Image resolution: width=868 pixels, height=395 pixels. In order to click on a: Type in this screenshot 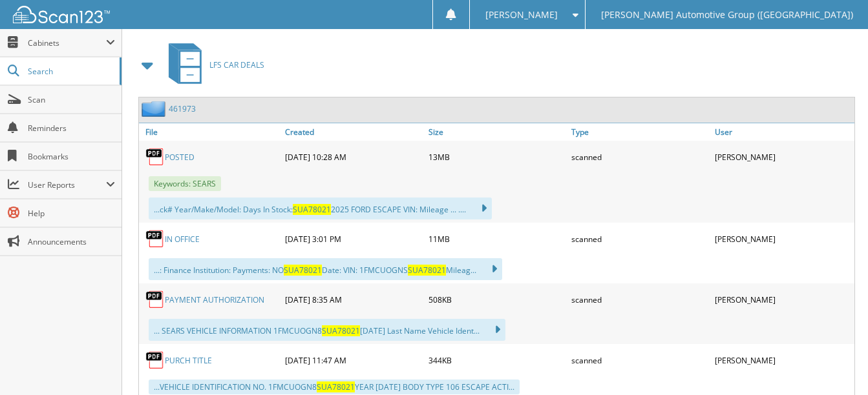, I will do `click(639, 131)`.